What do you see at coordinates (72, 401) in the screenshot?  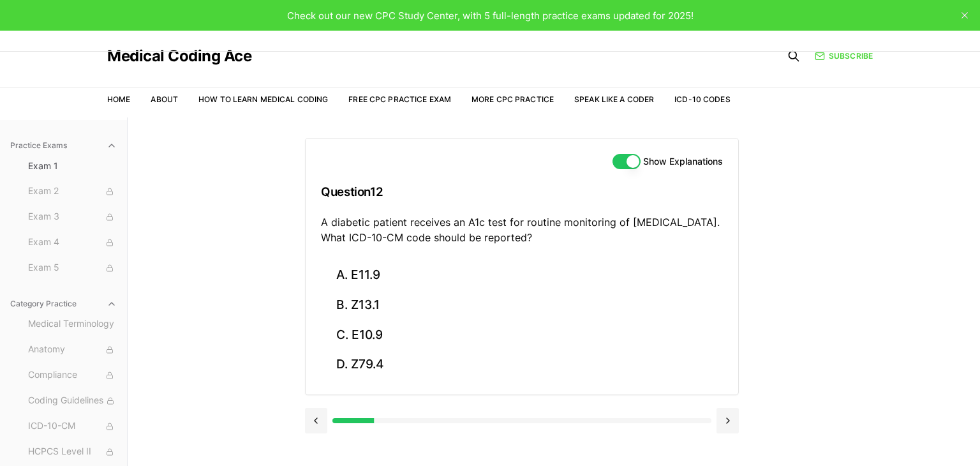 I see `button: Coding Guidelines` at bounding box center [72, 401].